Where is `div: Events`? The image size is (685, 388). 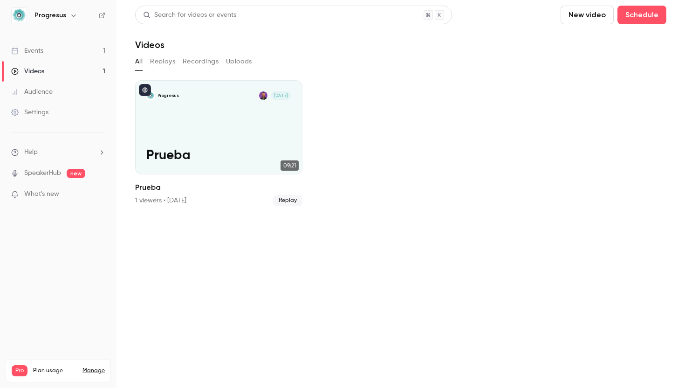
div: Events is located at coordinates (27, 51).